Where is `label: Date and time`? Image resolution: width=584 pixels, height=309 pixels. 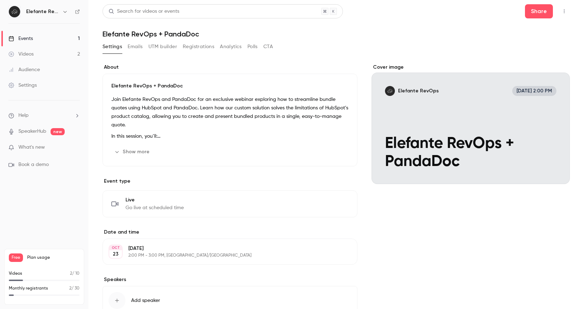
label: Date and time is located at coordinates (230, 232).